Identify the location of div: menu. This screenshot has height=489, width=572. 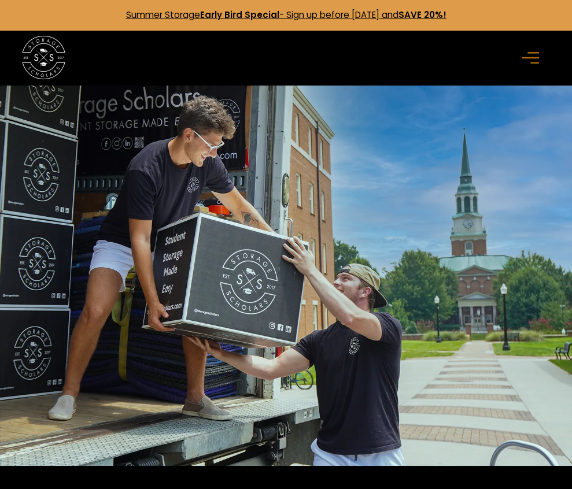
(533, 58).